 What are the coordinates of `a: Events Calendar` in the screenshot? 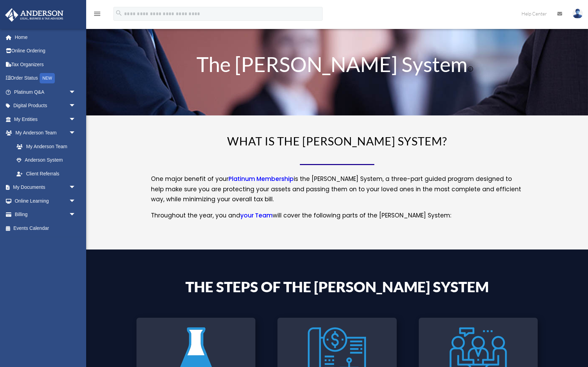 It's located at (45, 228).